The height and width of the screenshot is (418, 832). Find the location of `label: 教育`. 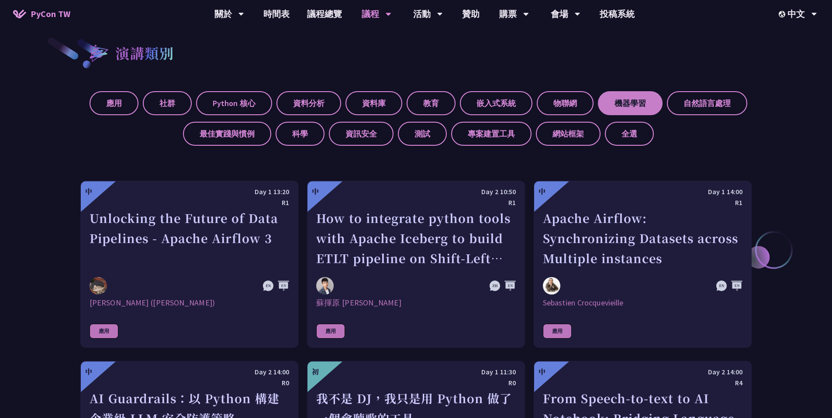

label: 教育 is located at coordinates (431, 103).